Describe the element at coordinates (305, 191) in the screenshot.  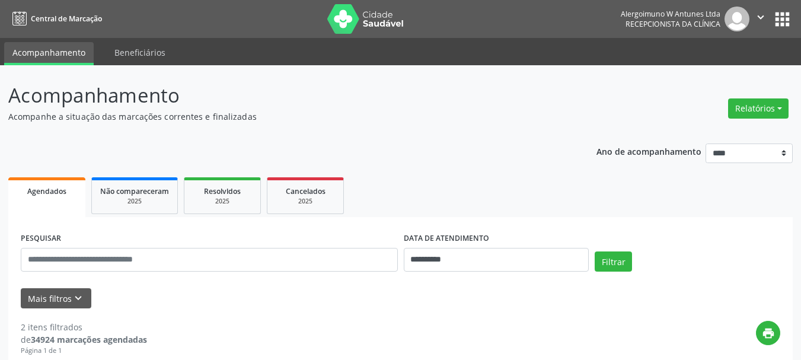
I see `span: Cancelados` at that location.